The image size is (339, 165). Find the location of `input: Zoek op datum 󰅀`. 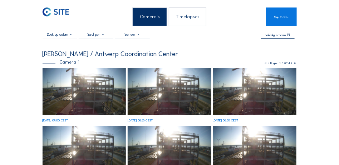

input: Zoek op datum 󰅀 is located at coordinates (60, 35).